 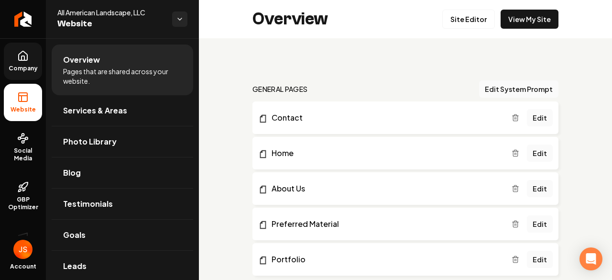 What do you see at coordinates (23, 249) in the screenshot?
I see `img: Josh Sharman` at bounding box center [23, 249].